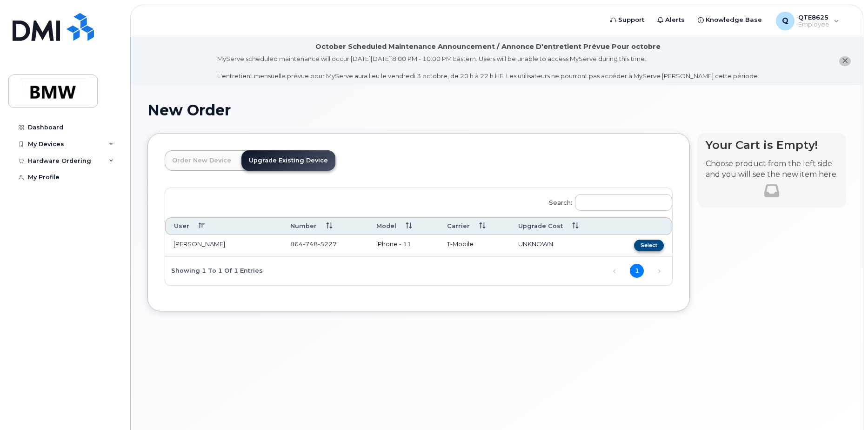 This screenshot has height=430, width=868. What do you see at coordinates (214, 270) in the screenshot?
I see `div: Showing 1 to 1 of 1 entries` at bounding box center [214, 270].